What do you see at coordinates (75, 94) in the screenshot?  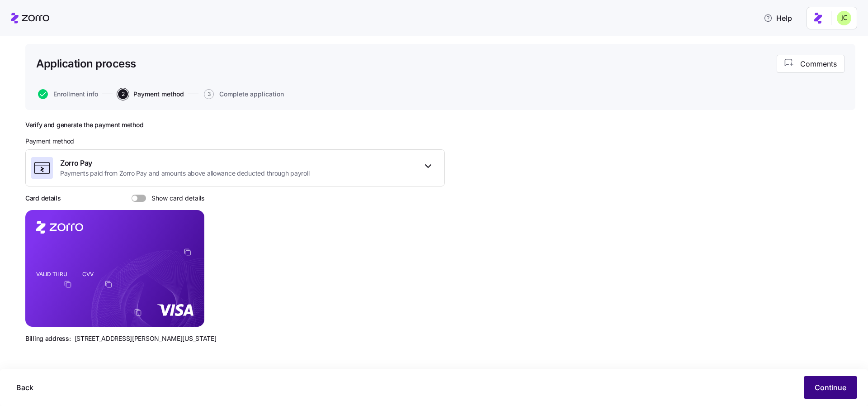 I see `span: Enrollment info` at bounding box center [75, 94].